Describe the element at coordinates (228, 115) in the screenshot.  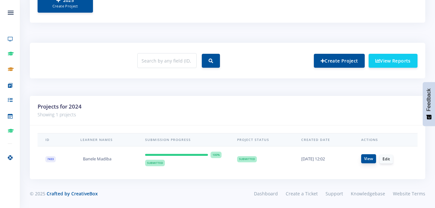
I see `p: Showing 1 projects` at that location.